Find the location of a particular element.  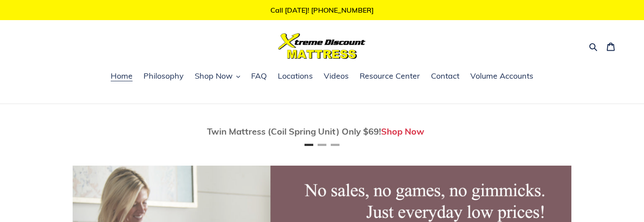

a: Videos is located at coordinates (336, 77).